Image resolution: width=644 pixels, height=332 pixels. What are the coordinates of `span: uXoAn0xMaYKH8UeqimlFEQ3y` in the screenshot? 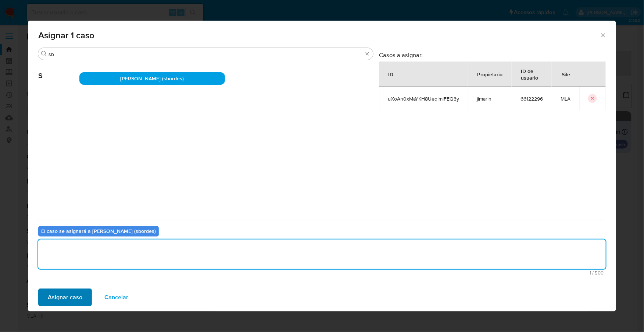 It's located at (424, 98).